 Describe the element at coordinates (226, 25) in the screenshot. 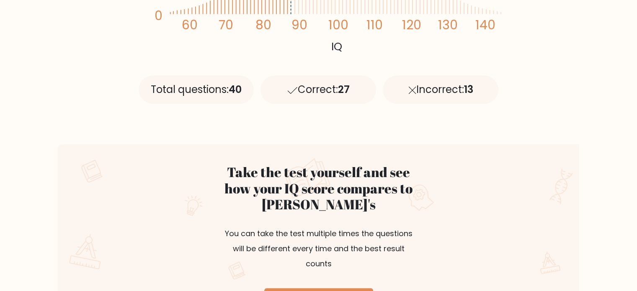

I see `tspan: 70` at that location.